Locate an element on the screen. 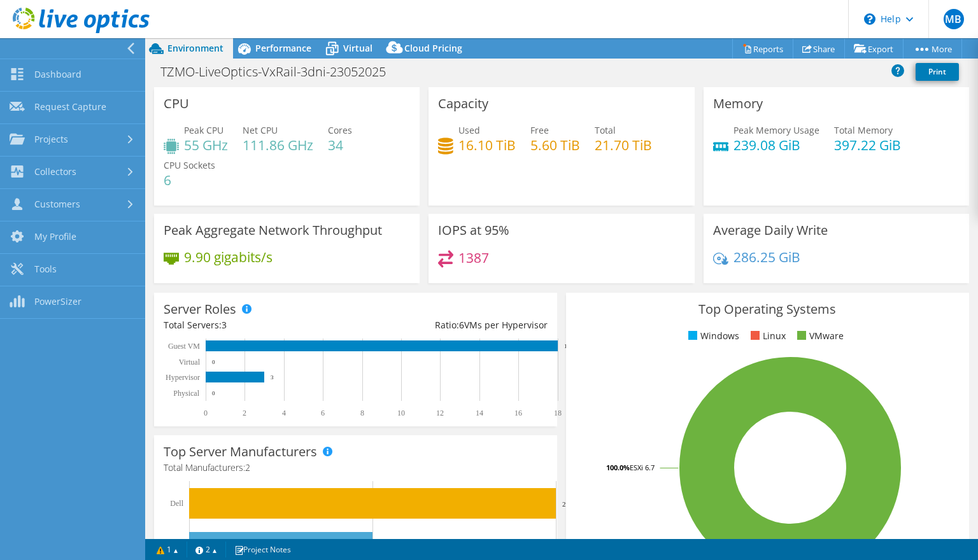  div: Total Servers: is located at coordinates (259, 325).